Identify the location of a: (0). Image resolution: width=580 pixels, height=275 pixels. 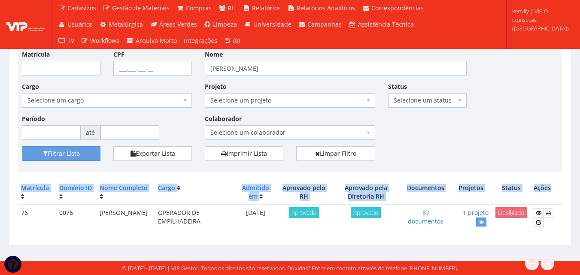
(232, 41).